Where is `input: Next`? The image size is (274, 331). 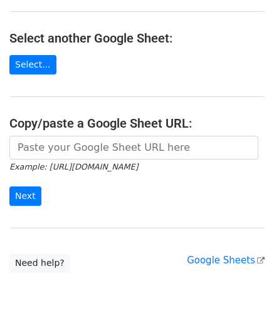
input: Next is located at coordinates (25, 196).